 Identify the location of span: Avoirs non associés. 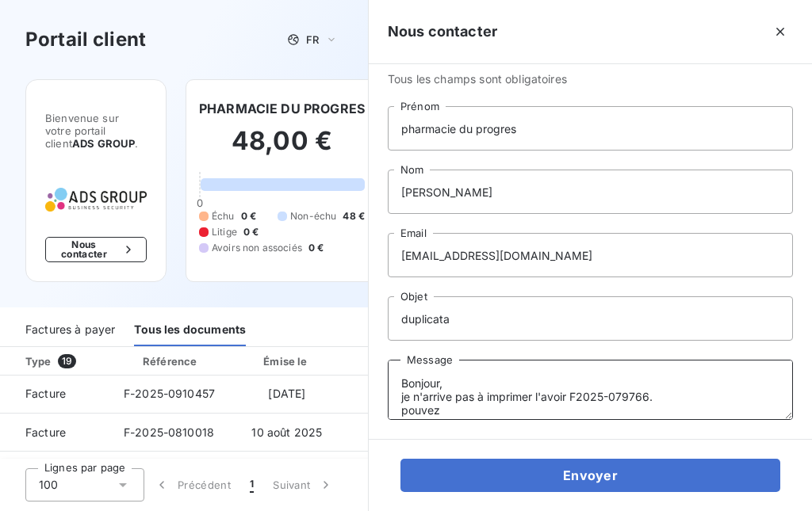
(257, 248).